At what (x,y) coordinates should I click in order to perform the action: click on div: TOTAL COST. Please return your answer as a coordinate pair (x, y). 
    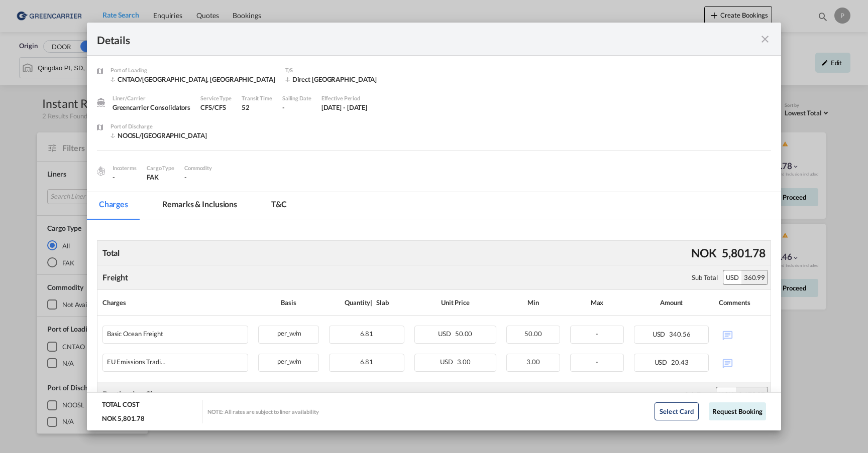
    Looking at the image, I should click on (121, 407).